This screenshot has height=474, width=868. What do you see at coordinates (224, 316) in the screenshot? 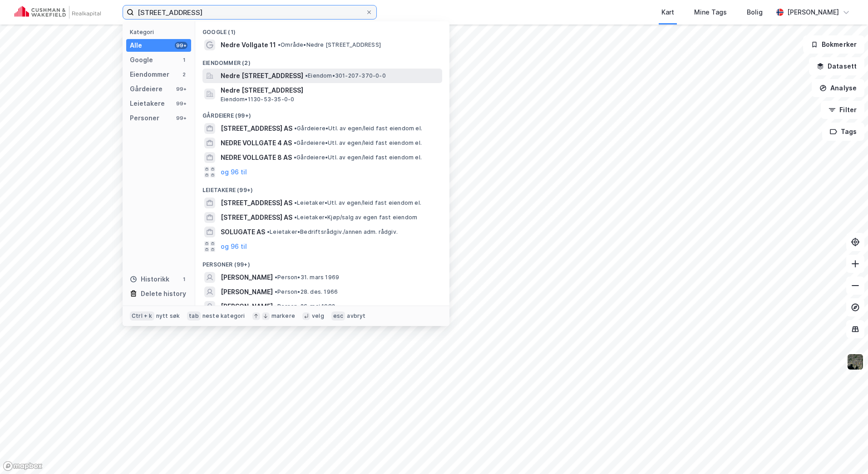
I see `div: neste kategori` at bounding box center [224, 316].